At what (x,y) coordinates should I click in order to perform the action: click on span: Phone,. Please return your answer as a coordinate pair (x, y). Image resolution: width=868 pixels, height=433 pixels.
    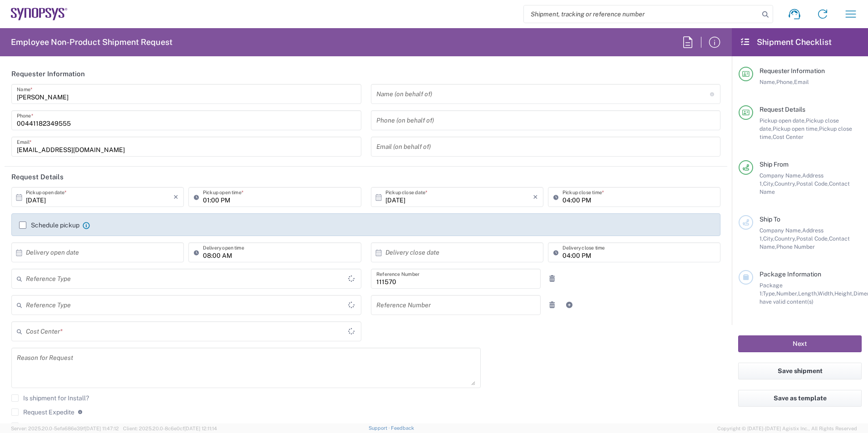
    Looking at the image, I should click on (785, 82).